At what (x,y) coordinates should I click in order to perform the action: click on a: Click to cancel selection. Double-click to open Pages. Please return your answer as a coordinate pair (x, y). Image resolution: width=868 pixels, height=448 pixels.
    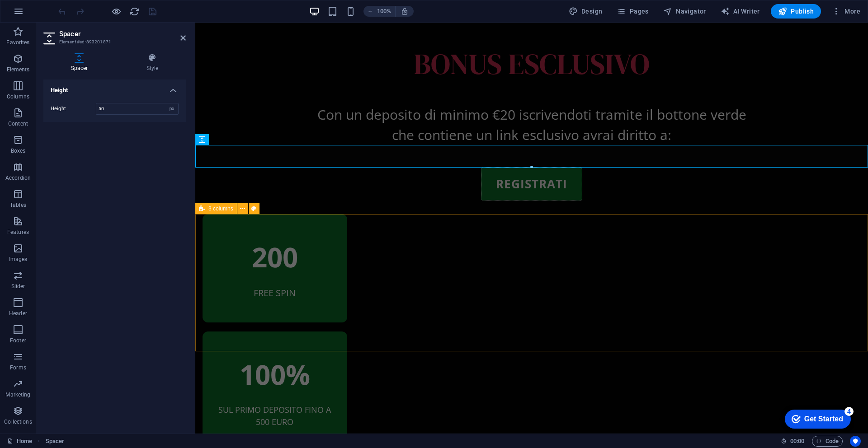
    Looking at the image, I should click on (19, 442).